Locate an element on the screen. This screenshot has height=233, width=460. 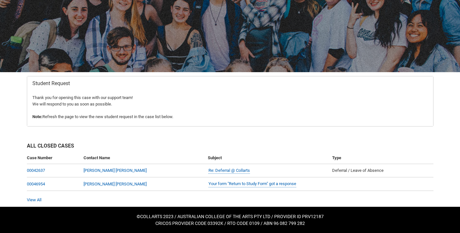
a: View All Cases is located at coordinates (34, 200).